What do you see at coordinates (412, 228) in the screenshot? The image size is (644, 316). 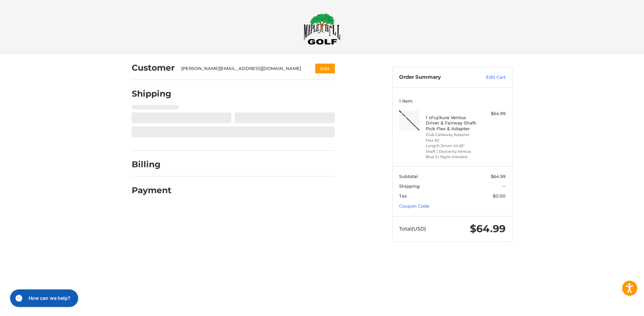 I see `span: Total (USD)` at bounding box center [412, 228].